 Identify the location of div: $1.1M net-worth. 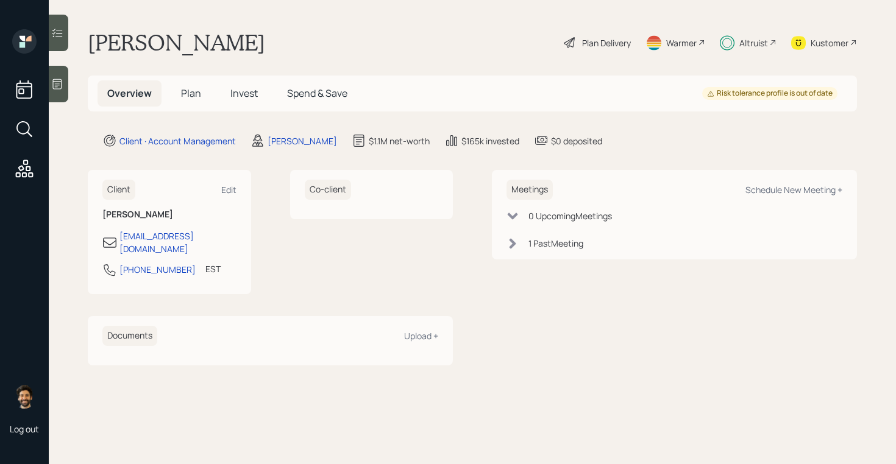
(399, 141).